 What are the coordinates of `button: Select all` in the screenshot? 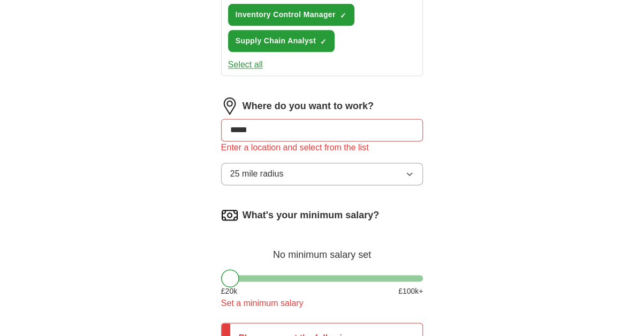 It's located at (245, 65).